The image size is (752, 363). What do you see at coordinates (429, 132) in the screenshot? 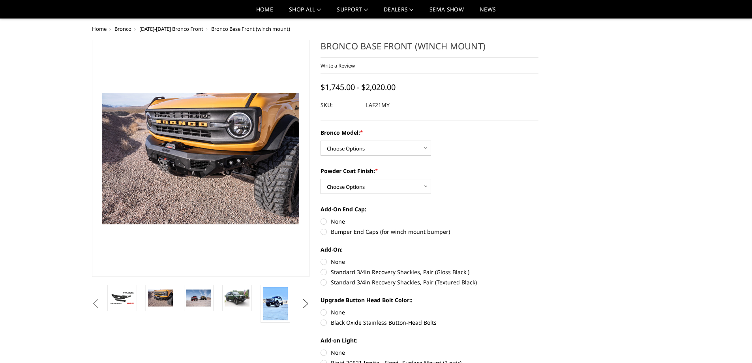
I see `label: Bronco Model:` at bounding box center [429, 132].